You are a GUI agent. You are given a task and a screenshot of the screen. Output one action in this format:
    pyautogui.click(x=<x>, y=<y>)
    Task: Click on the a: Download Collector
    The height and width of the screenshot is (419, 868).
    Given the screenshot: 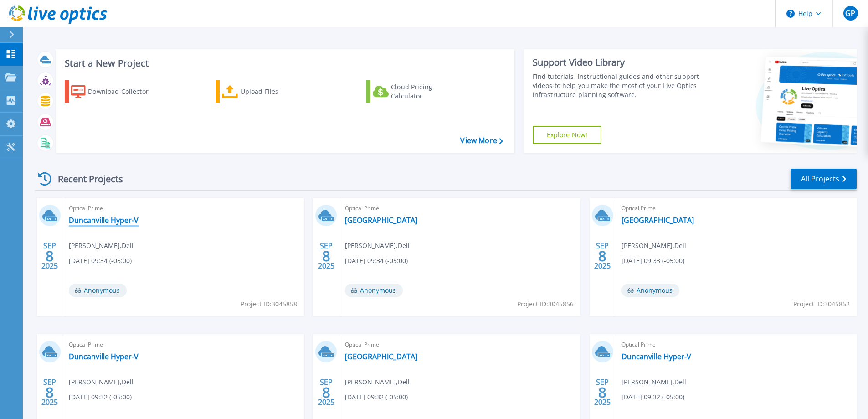 What is the action you would take?
    pyautogui.click(x=115, y=91)
    